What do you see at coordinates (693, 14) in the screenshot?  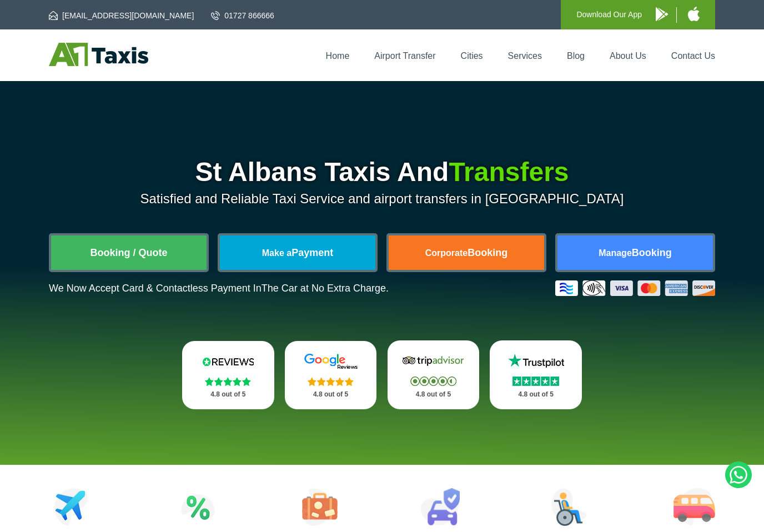 I see `img: A1 Taxis iPhone App` at bounding box center [693, 14].